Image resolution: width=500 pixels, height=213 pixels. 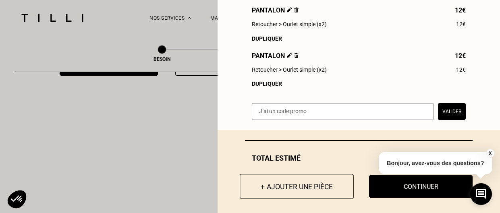 What do you see at coordinates (452, 112) in the screenshot?
I see `button: Valider` at bounding box center [452, 112].